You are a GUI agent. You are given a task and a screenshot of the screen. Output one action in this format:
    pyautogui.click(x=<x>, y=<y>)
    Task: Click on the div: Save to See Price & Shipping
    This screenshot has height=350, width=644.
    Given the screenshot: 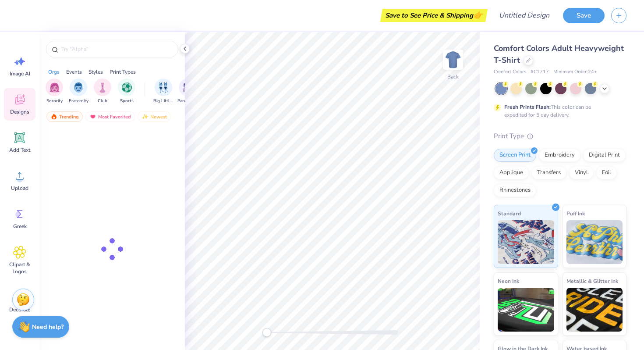 What is the action you would take?
    pyautogui.click(x=434, y=15)
    